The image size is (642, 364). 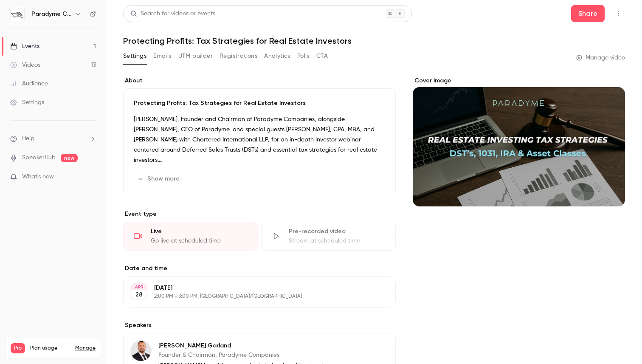 I want to click on section: Cover image, so click(x=519, y=141).